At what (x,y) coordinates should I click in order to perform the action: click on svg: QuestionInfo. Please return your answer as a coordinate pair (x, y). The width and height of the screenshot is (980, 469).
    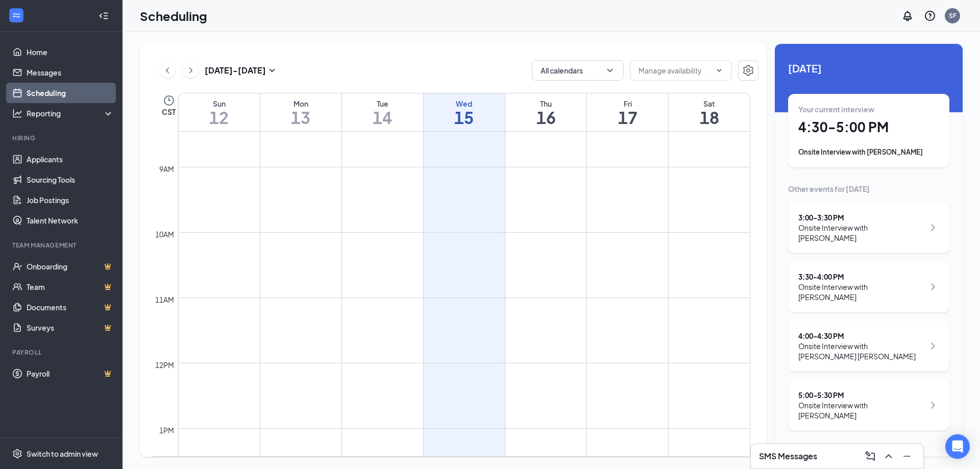
    Looking at the image, I should click on (930, 15).